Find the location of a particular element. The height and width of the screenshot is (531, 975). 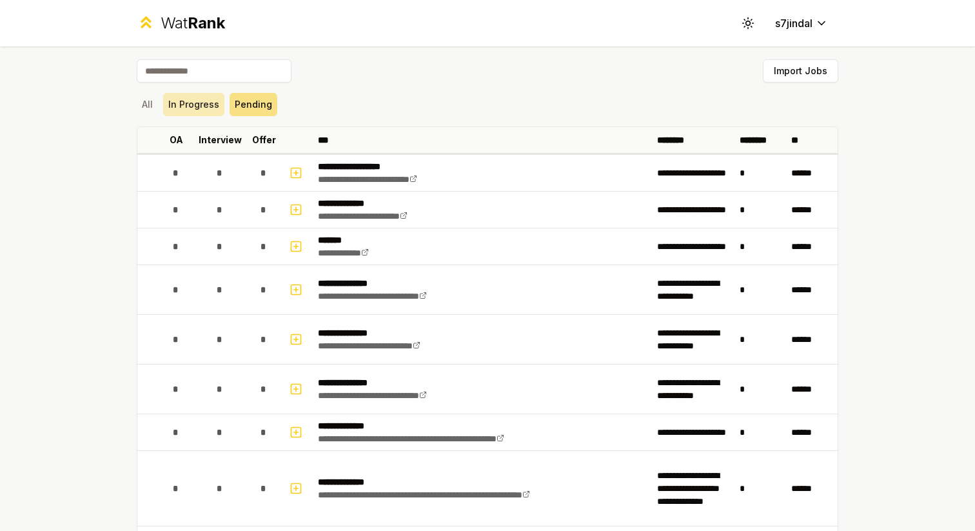

p: Offer is located at coordinates (264, 140).